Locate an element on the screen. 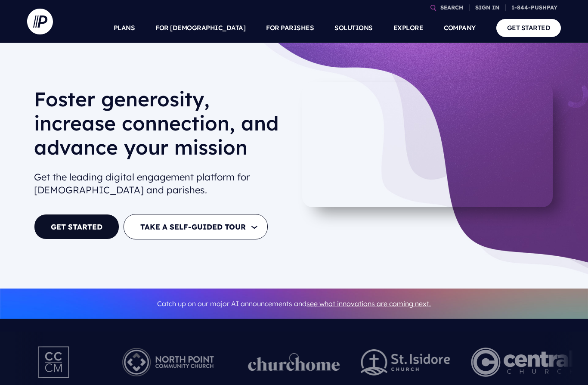  a: FOR PARISHES is located at coordinates (290, 28).